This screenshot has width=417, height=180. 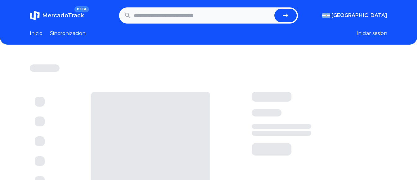 What do you see at coordinates (63, 15) in the screenshot?
I see `span: MercadoTrack` at bounding box center [63, 15].